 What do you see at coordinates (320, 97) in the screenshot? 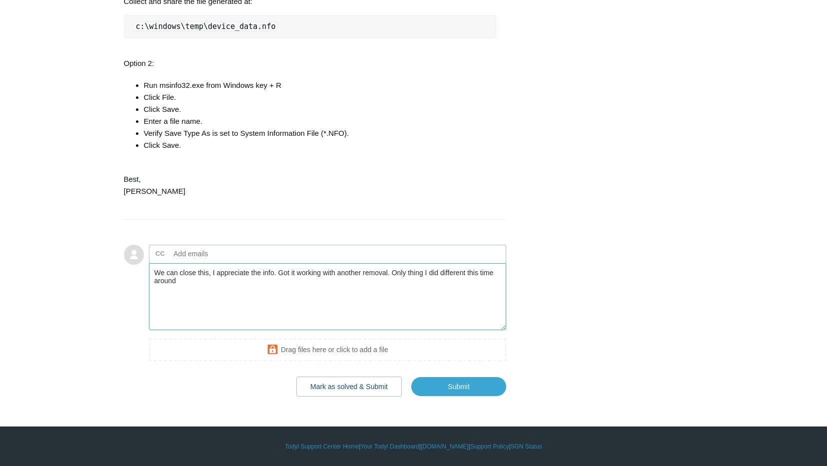
I see `li: Click File.` at bounding box center [320, 97].